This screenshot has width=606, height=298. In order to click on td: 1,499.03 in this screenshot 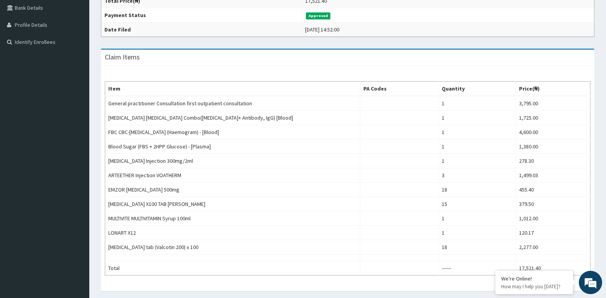, I will do `click(553, 175)`.